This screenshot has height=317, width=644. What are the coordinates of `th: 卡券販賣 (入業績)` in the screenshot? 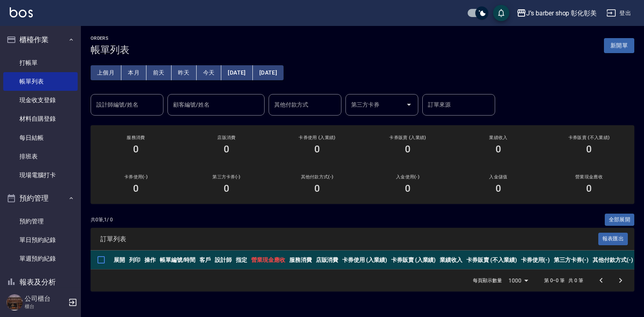 It's located at (413, 260).